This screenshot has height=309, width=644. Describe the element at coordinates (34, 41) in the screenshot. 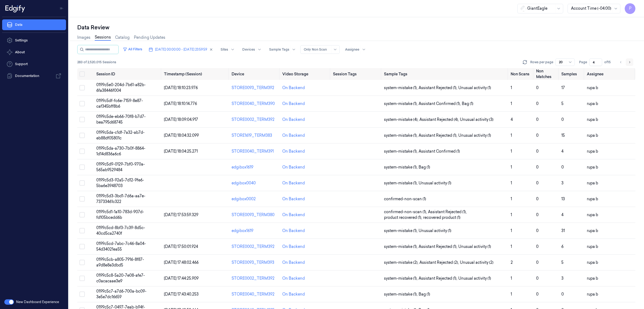

I see `a: Settings` at that location.